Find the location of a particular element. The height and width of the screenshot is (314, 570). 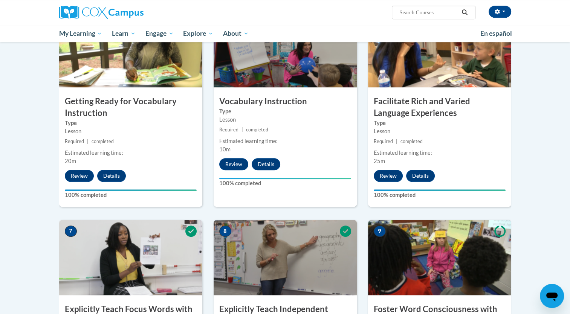

a: Cox Campus is located at coordinates (131, 12).